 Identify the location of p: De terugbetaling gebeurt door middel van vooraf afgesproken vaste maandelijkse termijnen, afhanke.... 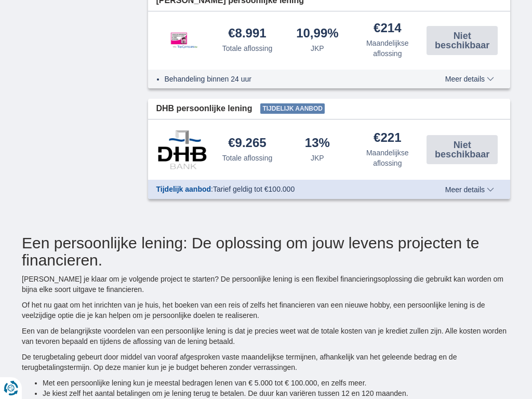
(266, 362).